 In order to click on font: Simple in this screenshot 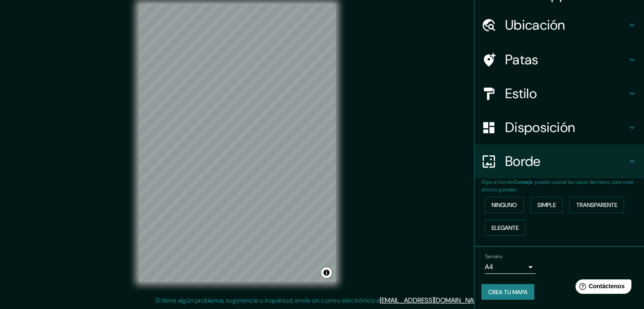, I will do `click(547, 205)`.